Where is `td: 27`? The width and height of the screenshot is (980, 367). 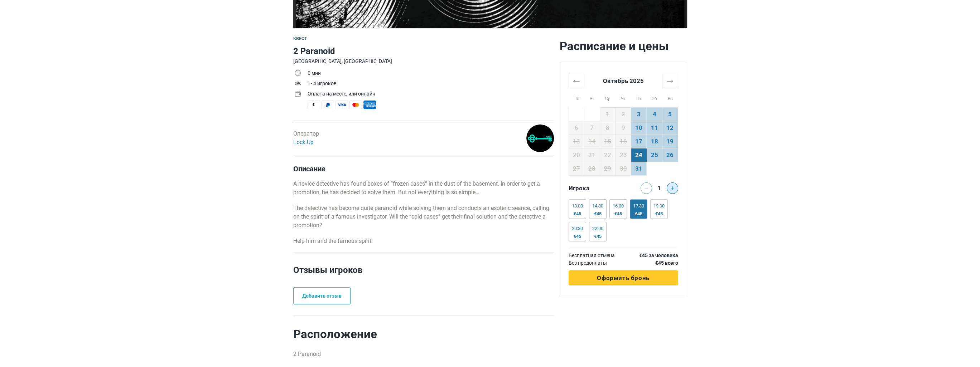
td: 27 is located at coordinates (576, 168).